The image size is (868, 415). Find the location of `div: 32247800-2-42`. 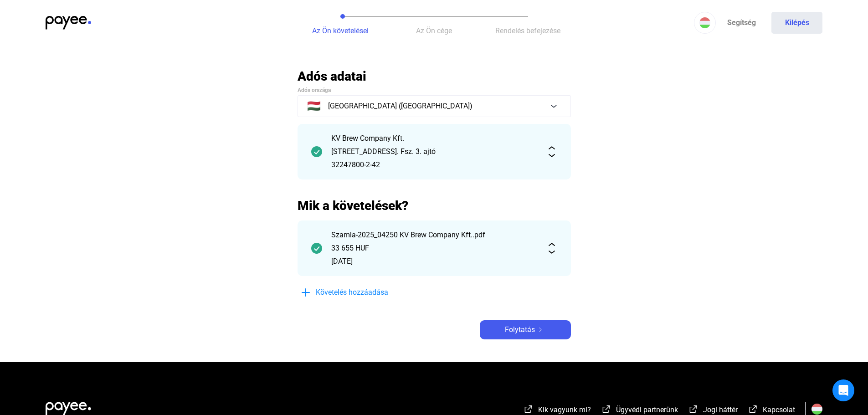

div: 32247800-2-42 is located at coordinates (434, 165).